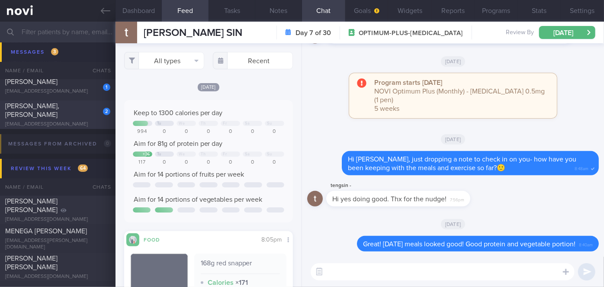 This screenshot has height=287, width=604. What do you see at coordinates (457, 199) in the screenshot?
I see `span: 7:56pm` at bounding box center [457, 199].